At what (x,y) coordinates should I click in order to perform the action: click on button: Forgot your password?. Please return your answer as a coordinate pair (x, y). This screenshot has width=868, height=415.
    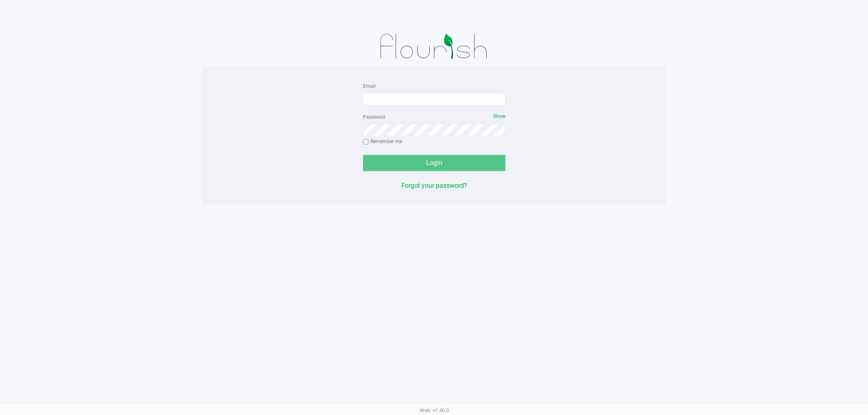
    Looking at the image, I should click on (434, 186).